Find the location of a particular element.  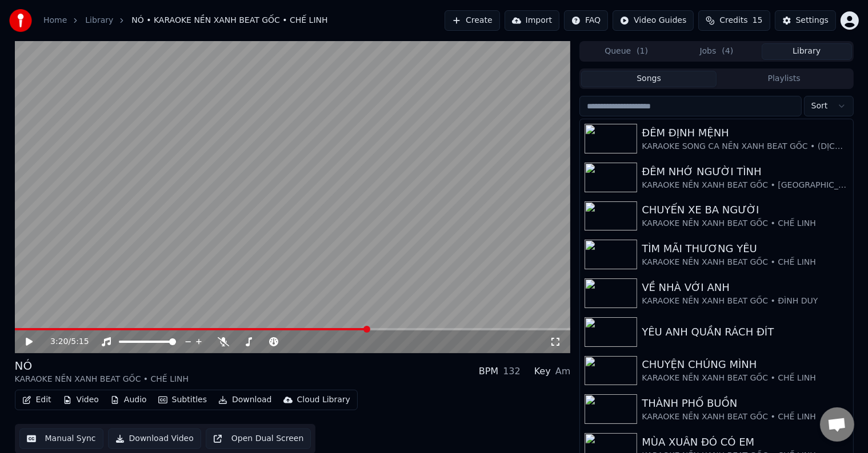

button: Jobs is located at coordinates (717, 51).